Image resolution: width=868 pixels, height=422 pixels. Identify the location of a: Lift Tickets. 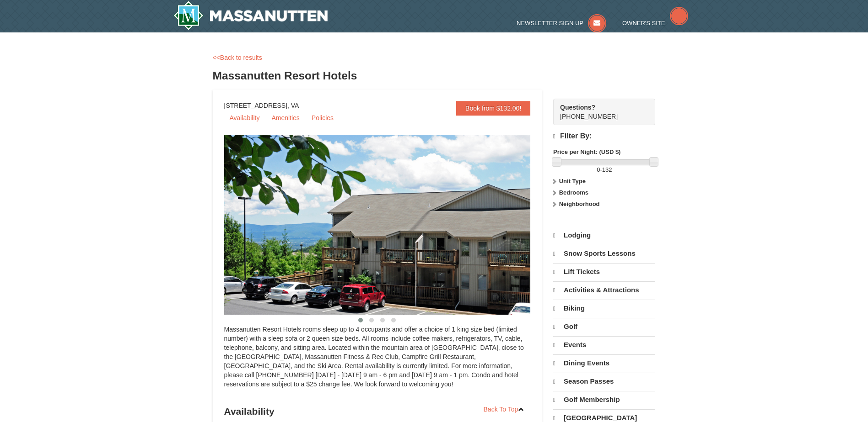
(604, 272).